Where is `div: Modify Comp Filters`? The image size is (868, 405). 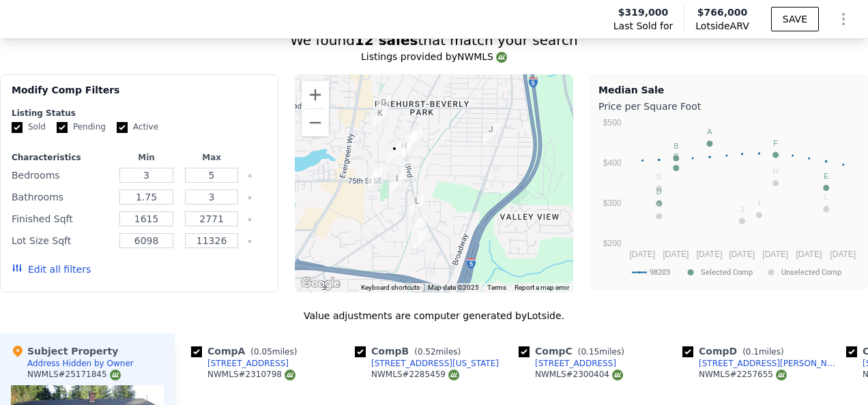 div: Modify Comp Filters is located at coordinates (139, 95).